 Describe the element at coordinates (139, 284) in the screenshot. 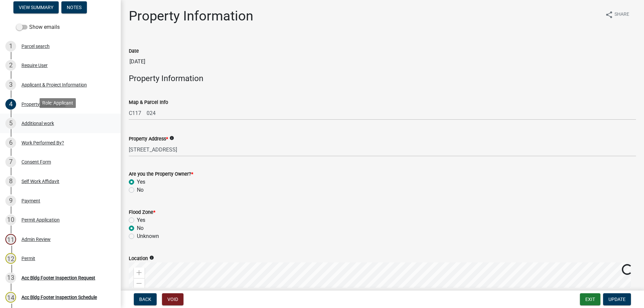

I see `div: Zoom out` at that location.